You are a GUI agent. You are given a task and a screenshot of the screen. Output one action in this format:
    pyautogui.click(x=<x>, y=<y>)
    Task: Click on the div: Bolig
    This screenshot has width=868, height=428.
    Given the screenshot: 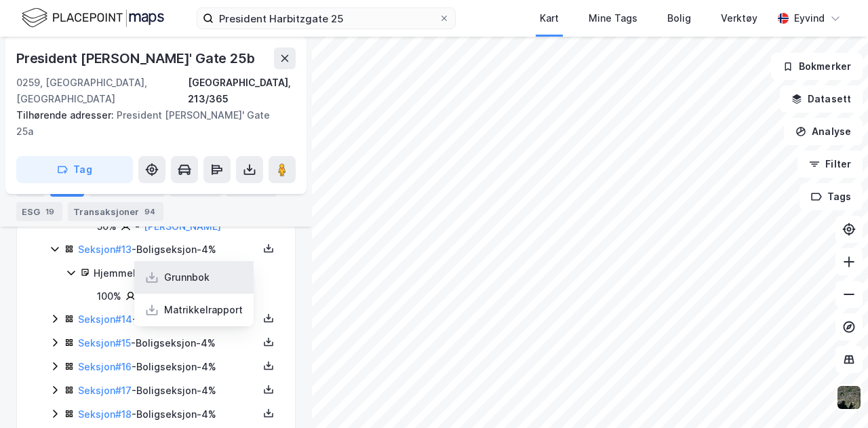 What is the action you would take?
    pyautogui.click(x=679, y=18)
    